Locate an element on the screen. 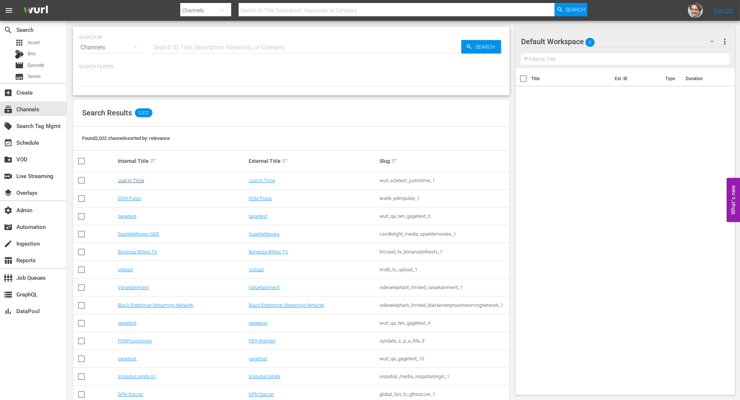  div: imdb_tv_upload_1 is located at coordinates (444, 270).